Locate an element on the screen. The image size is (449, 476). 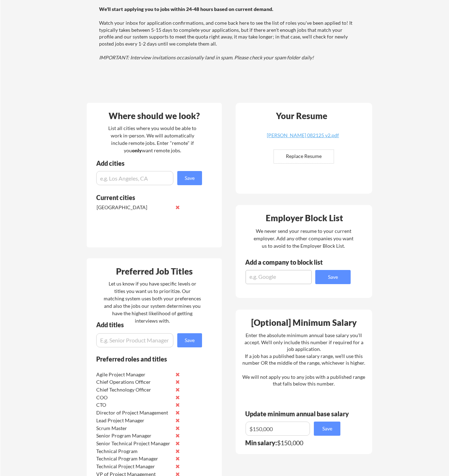
strong: We'll start applying you to jobs within 24-48 hours based on current demand. is located at coordinates (186, 9).